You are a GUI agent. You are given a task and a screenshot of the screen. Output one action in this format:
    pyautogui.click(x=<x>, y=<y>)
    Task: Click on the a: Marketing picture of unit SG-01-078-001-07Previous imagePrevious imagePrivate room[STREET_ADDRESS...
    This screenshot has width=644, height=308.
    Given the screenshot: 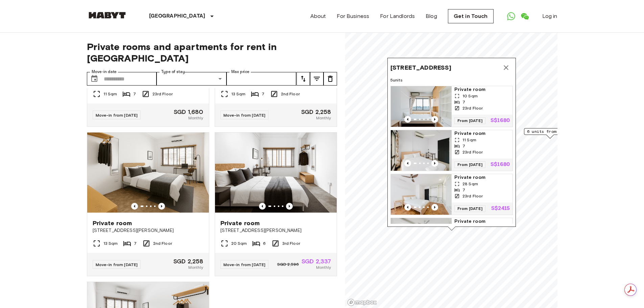 What is the action you would take?
    pyautogui.click(x=148, y=204)
    